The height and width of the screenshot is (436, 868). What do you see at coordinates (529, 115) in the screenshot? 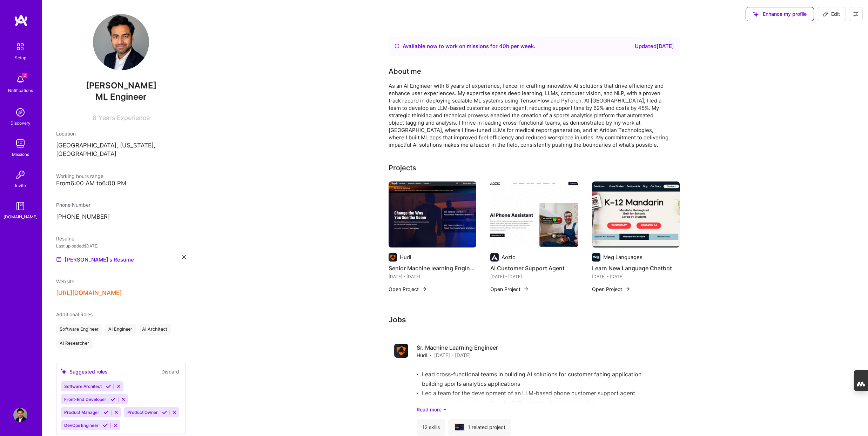
I see `div: As an AI Engineer with 8 years of experience, I excel in crafting innovative AI solutions that dr...` at bounding box center [529, 115].